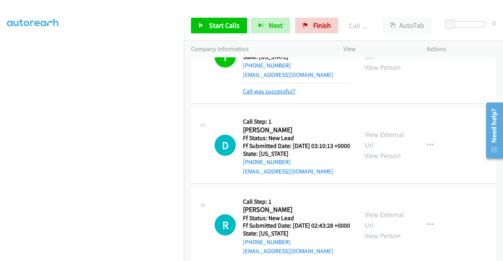 The image size is (503, 261). I want to click on p: View, so click(378, 49).